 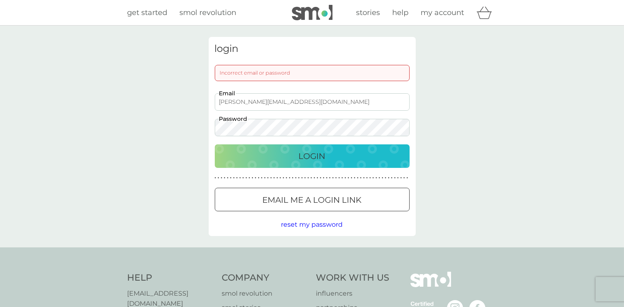 I want to click on button: Email me a login link, so click(x=312, y=200).